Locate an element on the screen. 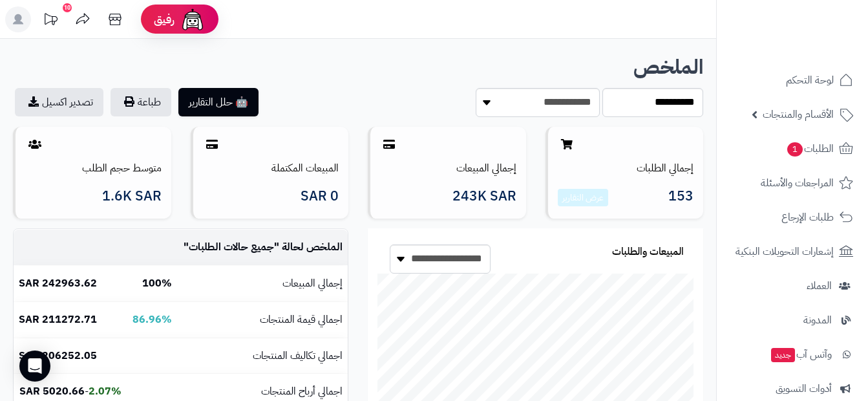 The image size is (868, 401). span: طلبات الإرجاع is located at coordinates (808, 217).